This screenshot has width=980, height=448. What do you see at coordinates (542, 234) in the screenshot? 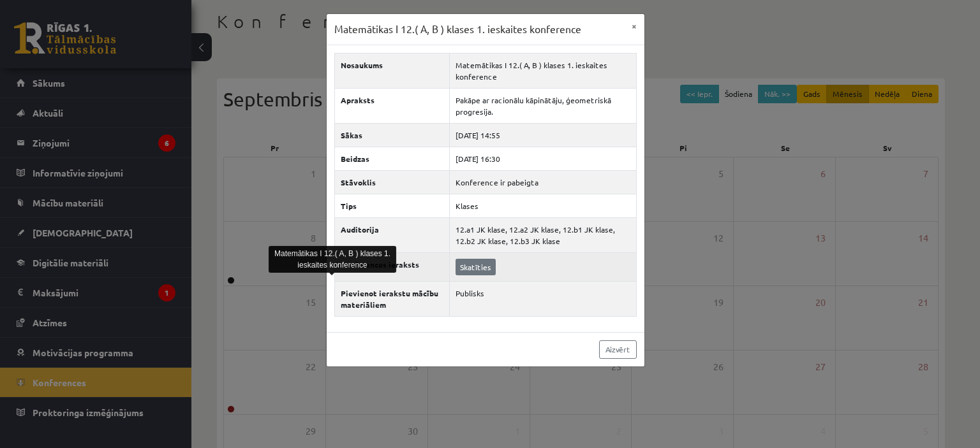
I see `td: 12.a1 JK klase, 12.a2 JK klase, 12.b1 JK klase, 12.b2 JK klase, 12.b3 JK klase` at bounding box center [542, 234].